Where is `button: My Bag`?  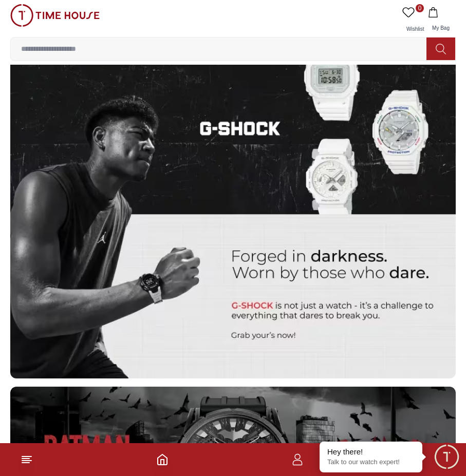
button: My Bag is located at coordinates (441, 20).